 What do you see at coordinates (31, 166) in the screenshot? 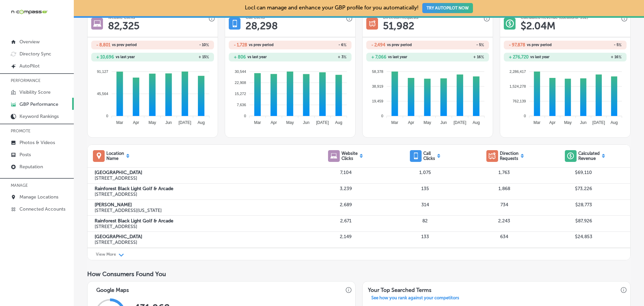
I see `p: Reputation` at bounding box center [31, 166].